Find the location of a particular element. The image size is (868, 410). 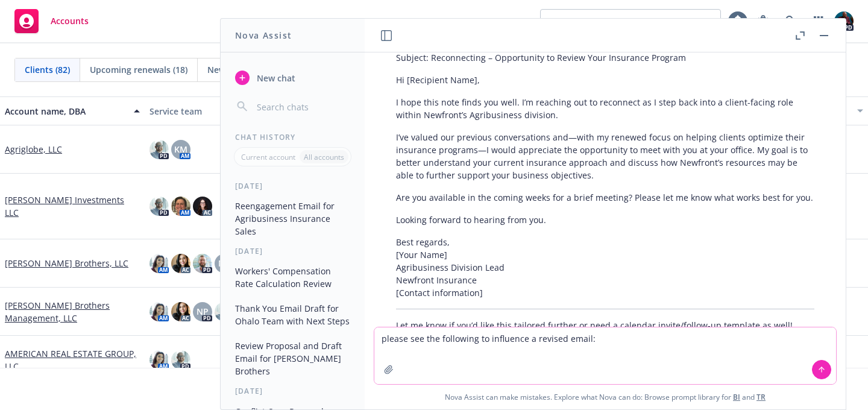

a: Accounts is located at coordinates (51, 21).